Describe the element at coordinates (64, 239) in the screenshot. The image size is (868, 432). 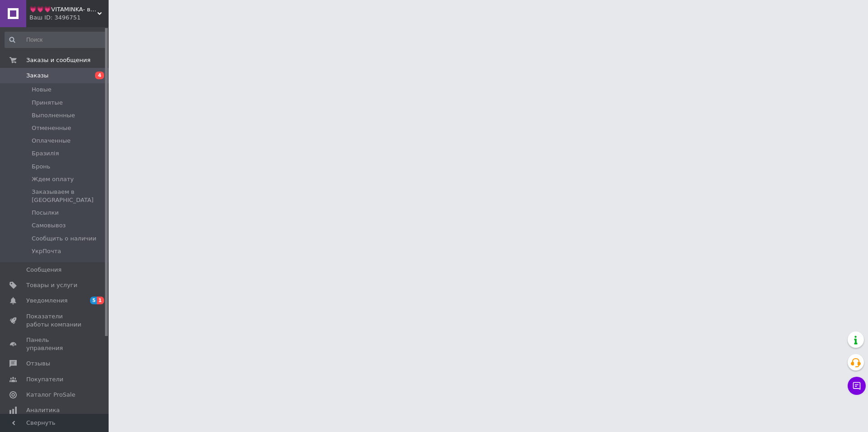
I see `span: Сообщить о наличии` at that location.